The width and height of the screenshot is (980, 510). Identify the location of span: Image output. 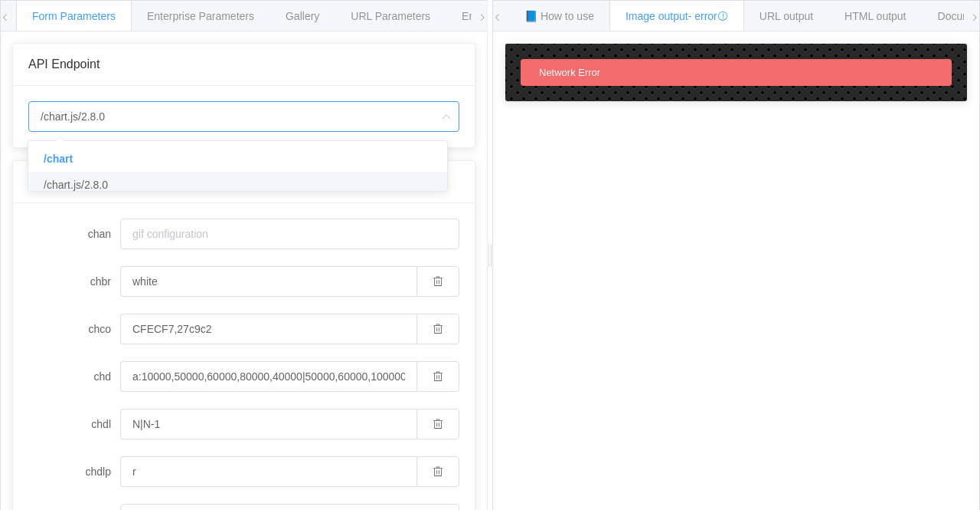
(677, 16).